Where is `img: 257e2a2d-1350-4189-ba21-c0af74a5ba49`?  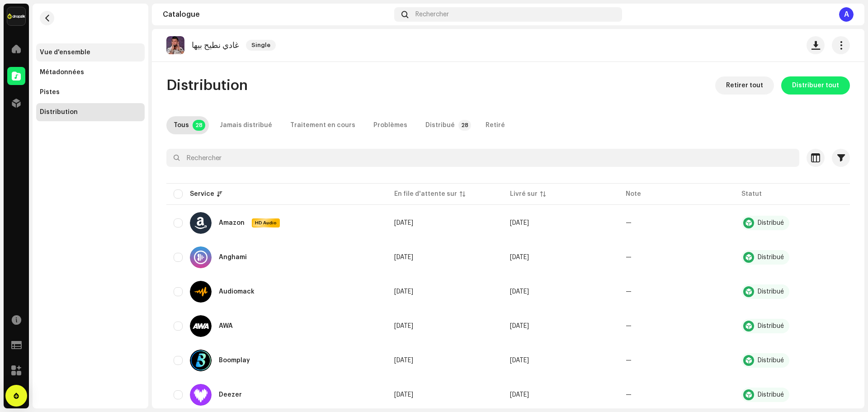 img: 257e2a2d-1350-4189-ba21-c0af74a5ba49 is located at coordinates (175, 45).